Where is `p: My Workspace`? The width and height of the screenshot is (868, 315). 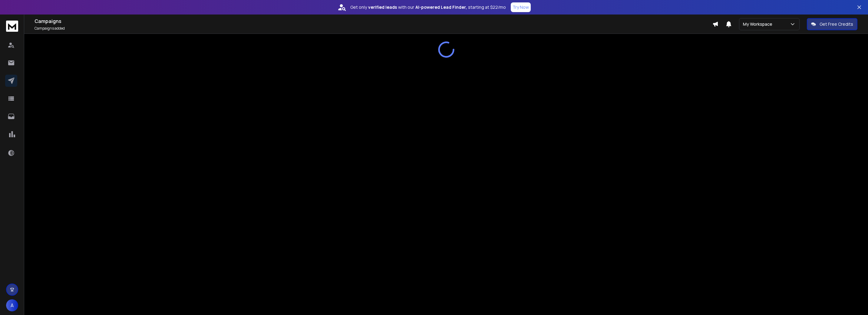 p: My Workspace is located at coordinates (759, 24).